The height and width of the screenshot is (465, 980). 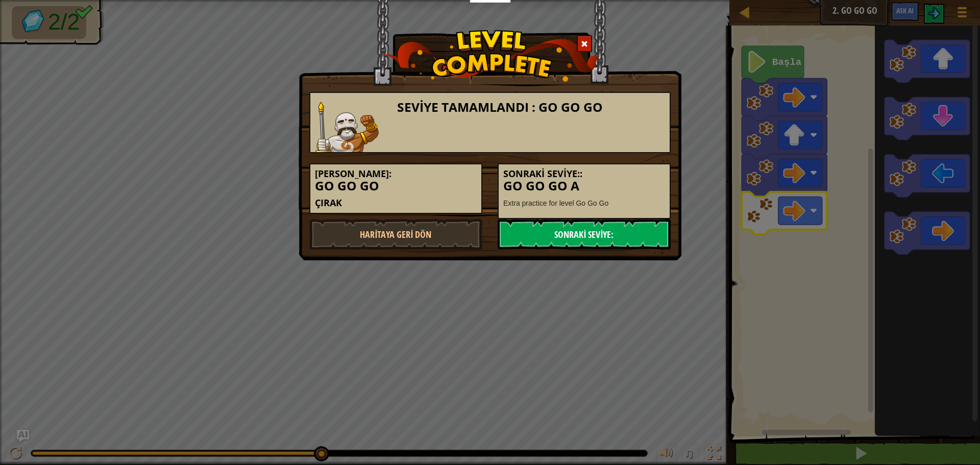 What do you see at coordinates (584, 186) in the screenshot?
I see `h3: Go Go Go A` at bounding box center [584, 186].